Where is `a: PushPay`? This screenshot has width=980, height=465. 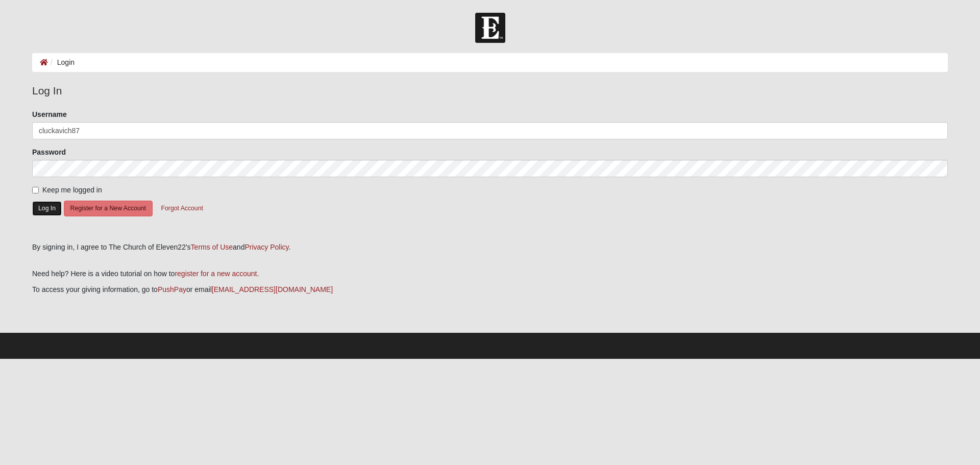 a: PushPay is located at coordinates (172, 289).